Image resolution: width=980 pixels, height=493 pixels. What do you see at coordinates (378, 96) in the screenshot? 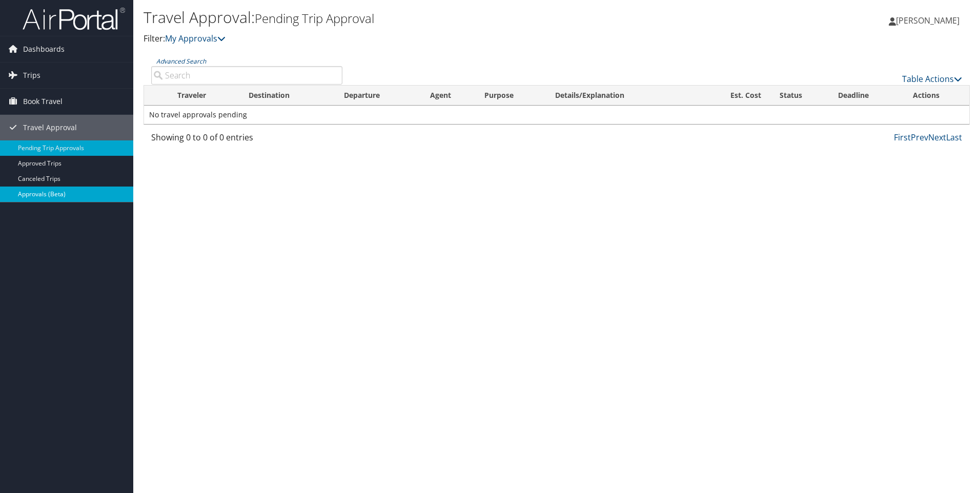
I see `th: Departure: activate to sort column ascending` at bounding box center [378, 96].